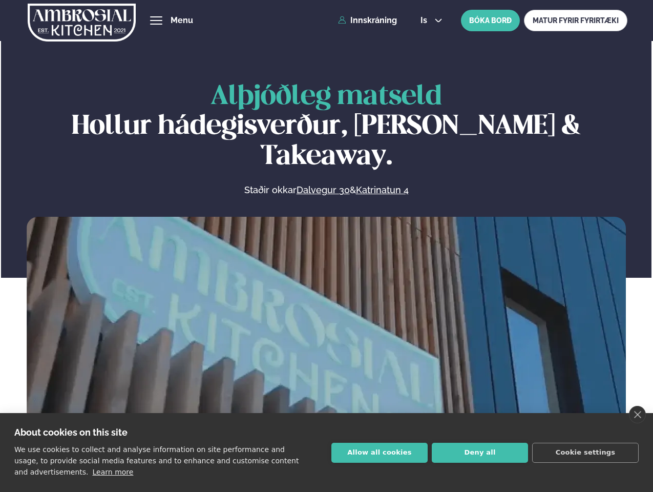 This screenshot has width=653, height=492. I want to click on a: MATUR FYRIR FYRIRTÆKI, so click(576, 20).